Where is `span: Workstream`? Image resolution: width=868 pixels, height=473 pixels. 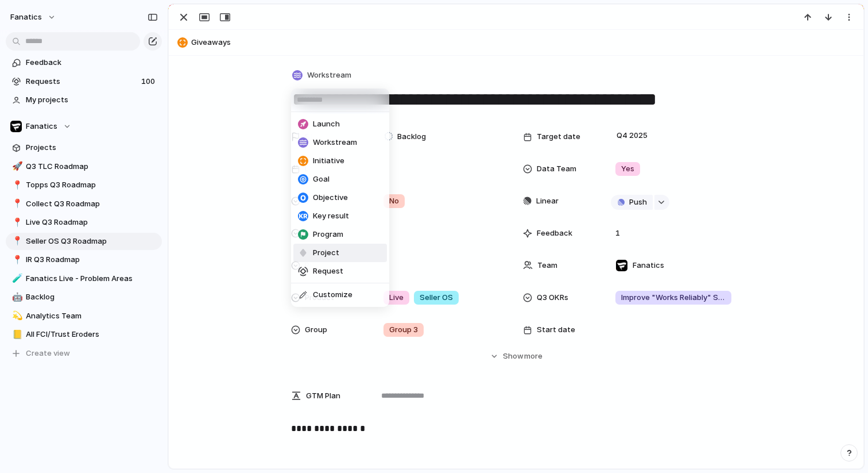 span: Workstream is located at coordinates (335, 142).